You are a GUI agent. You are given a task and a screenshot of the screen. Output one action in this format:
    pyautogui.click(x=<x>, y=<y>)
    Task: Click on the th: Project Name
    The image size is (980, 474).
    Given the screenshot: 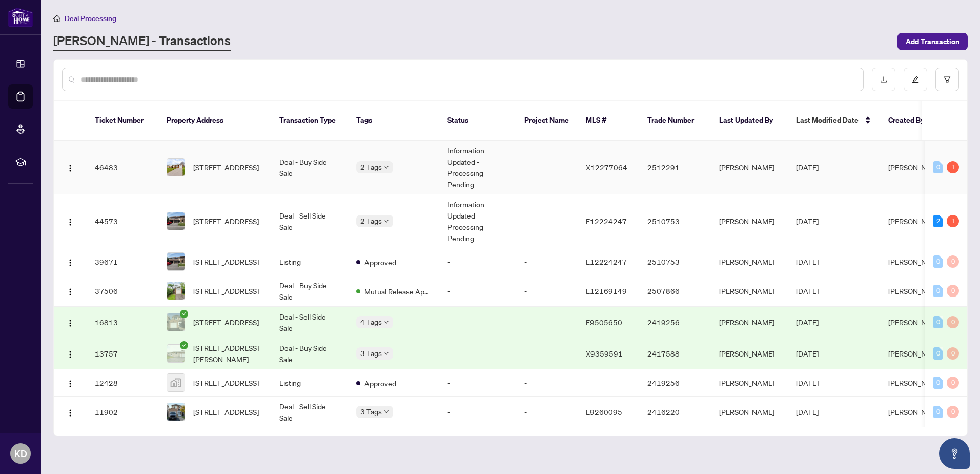 What is the action you would take?
    pyautogui.click(x=547, y=121)
    